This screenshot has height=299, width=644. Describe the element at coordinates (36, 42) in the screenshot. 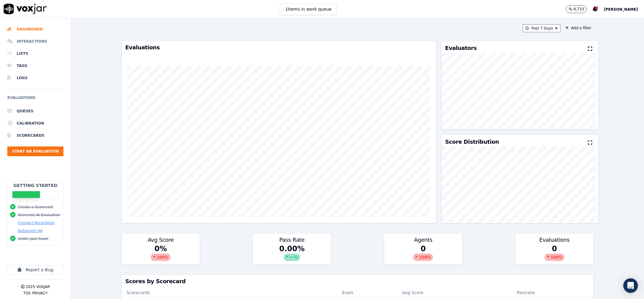

I see `a: Interactions` at that location.